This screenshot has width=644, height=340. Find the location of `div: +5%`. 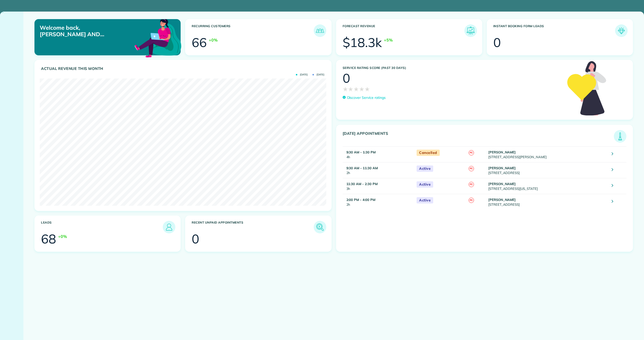

div: +5% is located at coordinates (388, 40).